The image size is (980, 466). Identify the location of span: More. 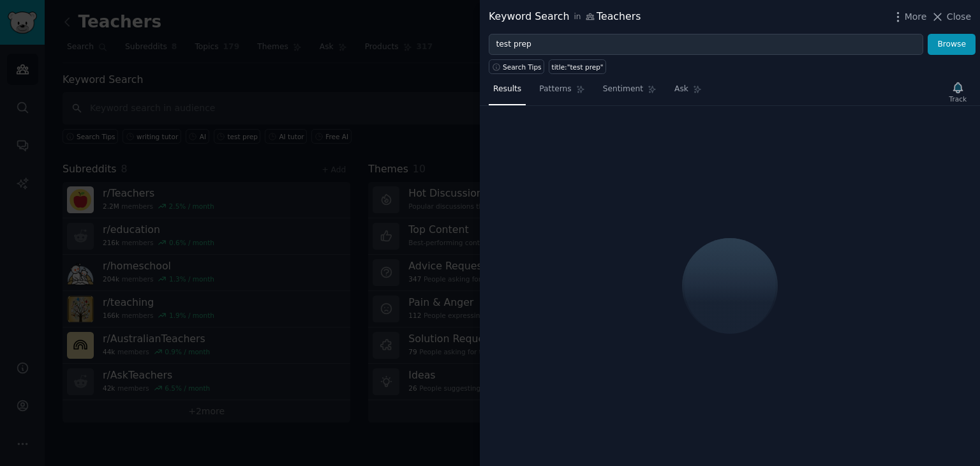
(916, 17).